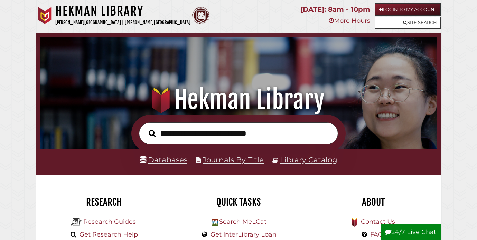 The image size is (477, 240). What do you see at coordinates (163, 160) in the screenshot?
I see `a: Databases` at bounding box center [163, 160].